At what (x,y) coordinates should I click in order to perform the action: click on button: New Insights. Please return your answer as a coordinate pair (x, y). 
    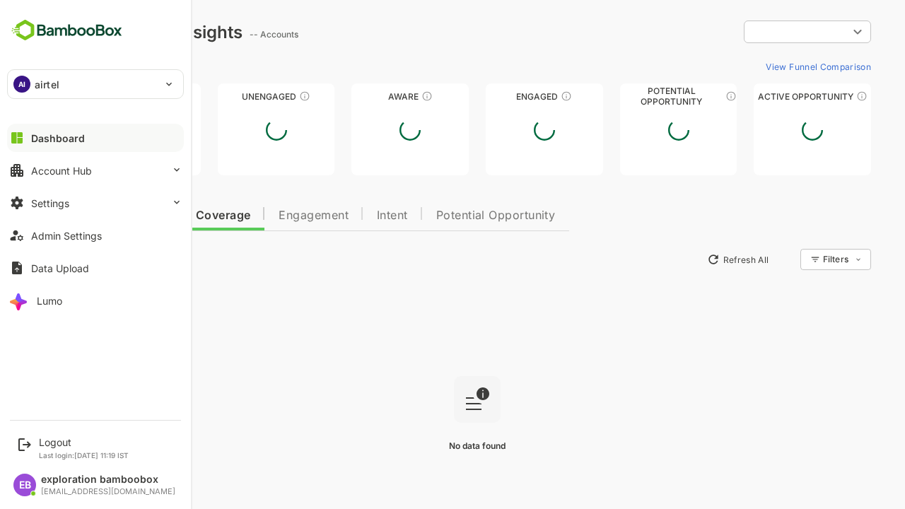
    Looking at the image, I should click on (86, 260).